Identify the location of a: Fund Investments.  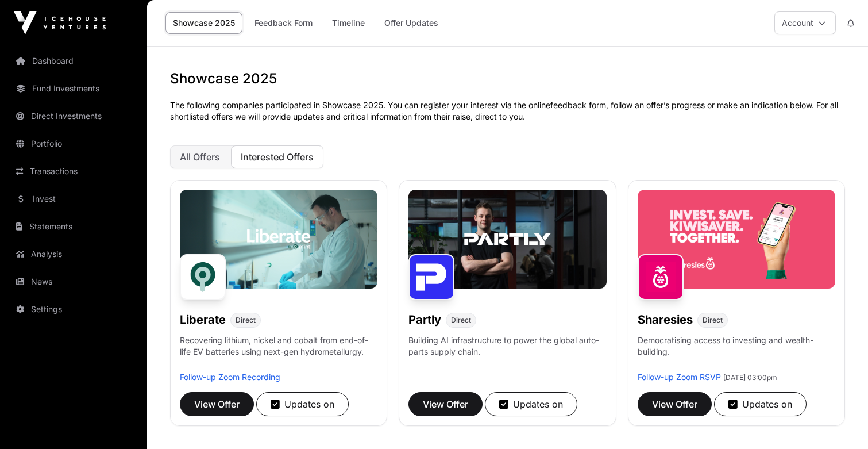
(74, 89).